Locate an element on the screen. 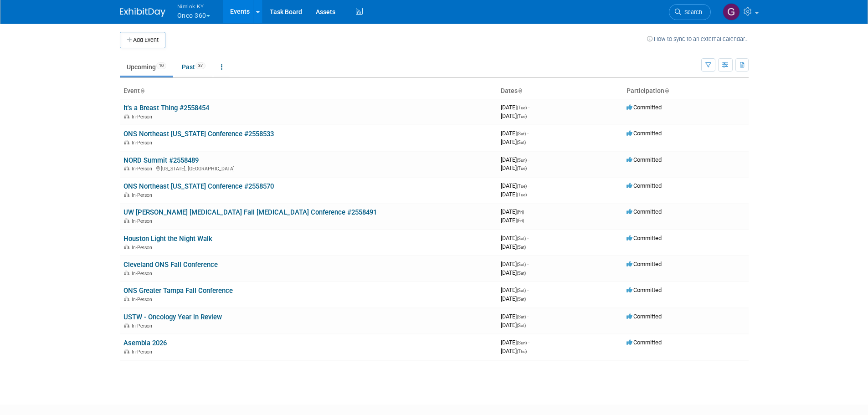  a: It's a Breast Thing #2558454 is located at coordinates (166, 108).